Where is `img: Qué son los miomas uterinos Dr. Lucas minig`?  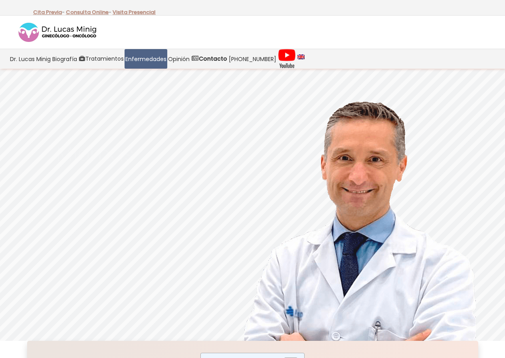 img: Qué son los miomas uterinos Dr. Lucas minig is located at coordinates (359, 219).